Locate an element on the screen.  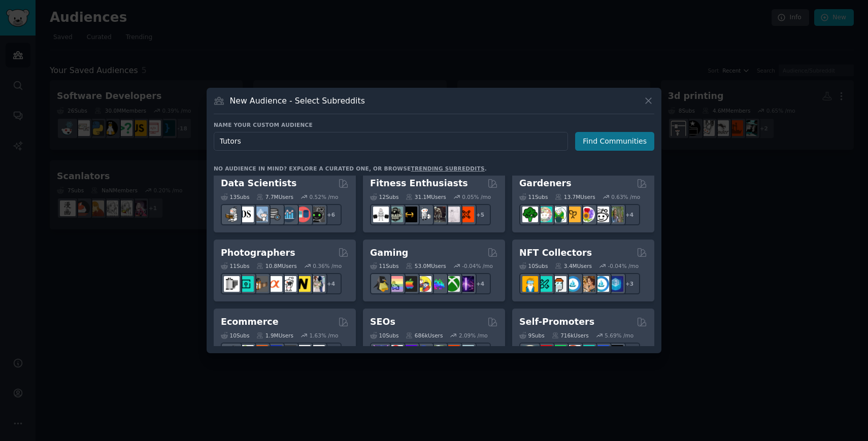
div: 2.09 % /mo is located at coordinates (473, 336).